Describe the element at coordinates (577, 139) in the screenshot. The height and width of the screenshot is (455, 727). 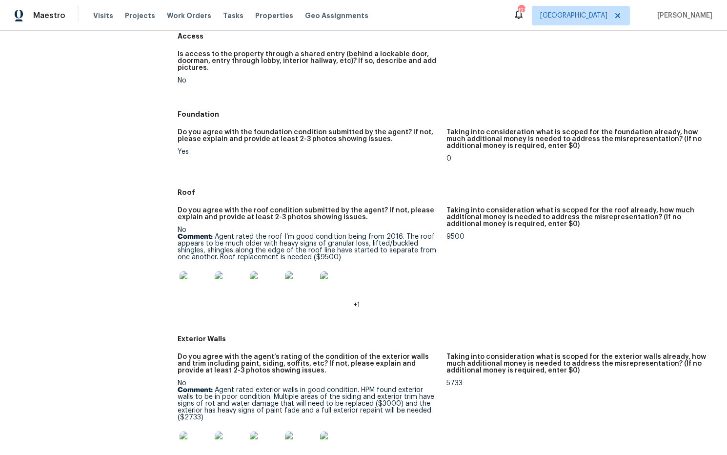
I see `h5: Taking into consideration what is scoped for the foundation already, how much additional money is...` at that location.